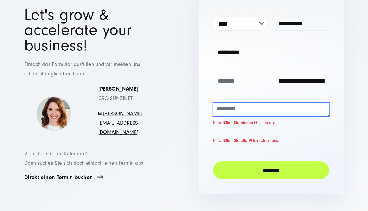 The image size is (368, 211). I want to click on span: Einfach das Formular ausfüllen und wir melden uns schnellstmöglich bei Ihnen., so click(82, 69).